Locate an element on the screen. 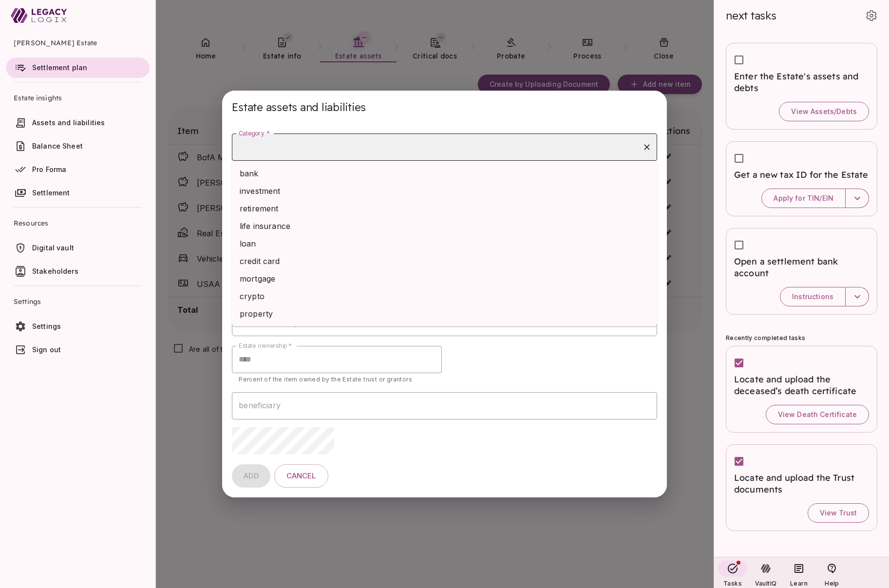  span: Stakeholders is located at coordinates (55, 271).